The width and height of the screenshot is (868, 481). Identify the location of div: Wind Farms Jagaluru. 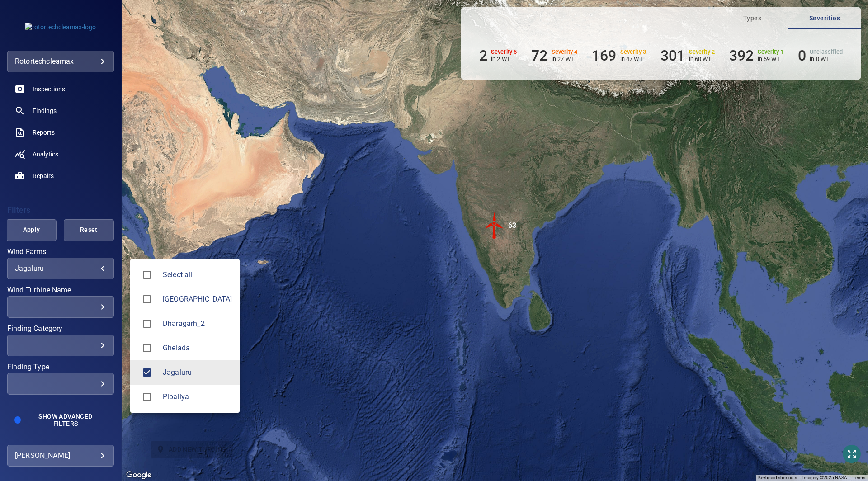
(197, 373).